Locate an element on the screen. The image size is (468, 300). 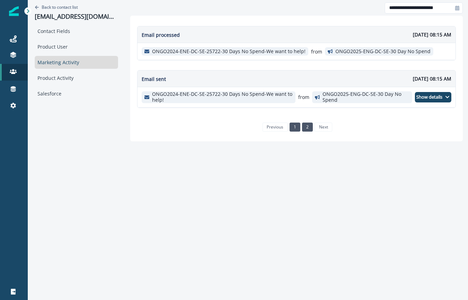
p: Back to contact list is located at coordinates (60, 7).